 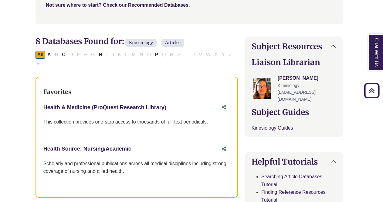 I want to click on button: Subject Resources, so click(x=294, y=46).